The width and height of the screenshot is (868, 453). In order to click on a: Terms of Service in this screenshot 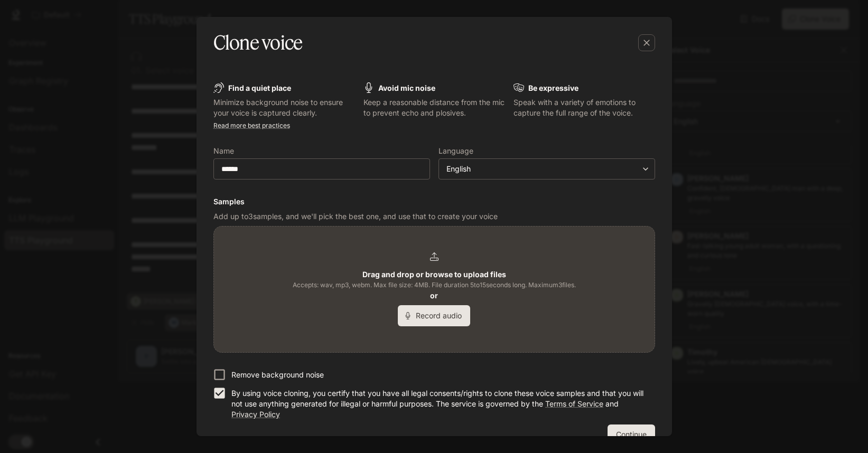, I will do `click(574, 403)`.